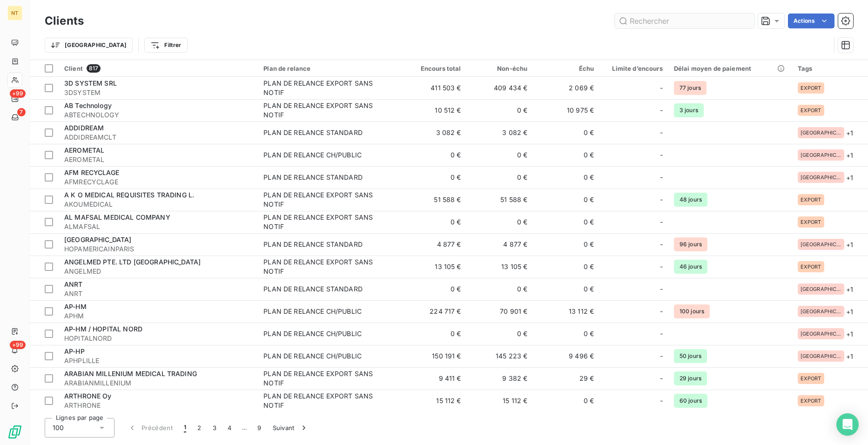 Image resolution: width=868 pixels, height=445 pixels. What do you see at coordinates (690, 356) in the screenshot?
I see `span: 50 jours` at bounding box center [690, 356].